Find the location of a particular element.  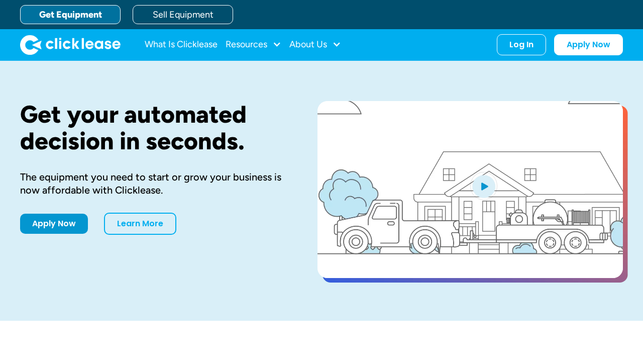

a: open lightbox is located at coordinates (471, 190).